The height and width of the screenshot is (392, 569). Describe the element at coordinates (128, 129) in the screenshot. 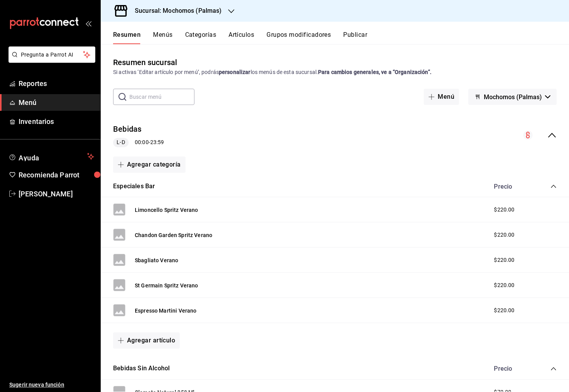

I see `button: Bebidas` at that location.